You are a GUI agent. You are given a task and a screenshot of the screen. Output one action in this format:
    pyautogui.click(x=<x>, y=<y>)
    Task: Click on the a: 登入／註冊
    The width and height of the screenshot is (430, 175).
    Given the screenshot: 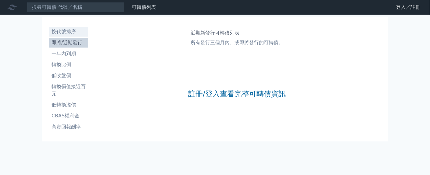 What is the action you would take?
    pyautogui.click(x=408, y=7)
    